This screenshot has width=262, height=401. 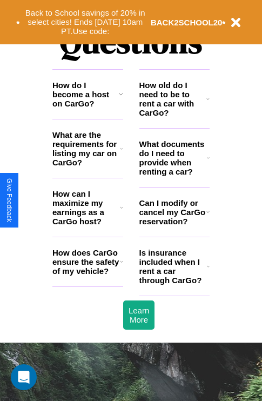 What do you see at coordinates (173, 99) in the screenshot?
I see `h3: How old do I need to be to rent a car with CarGo?` at bounding box center [173, 99].